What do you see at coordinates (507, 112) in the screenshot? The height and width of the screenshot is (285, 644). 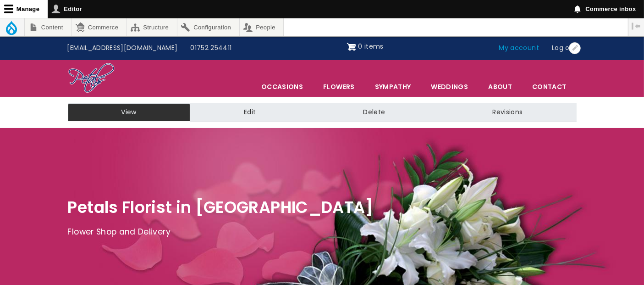 I see `a: Revisions` at bounding box center [507, 112].